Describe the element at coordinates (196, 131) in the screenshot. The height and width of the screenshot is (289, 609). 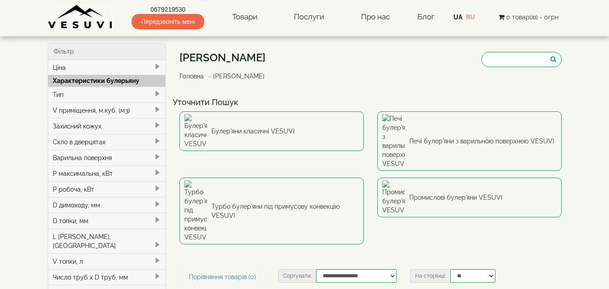
I see `img: Булер'яни класичні VESUVI` at that location.